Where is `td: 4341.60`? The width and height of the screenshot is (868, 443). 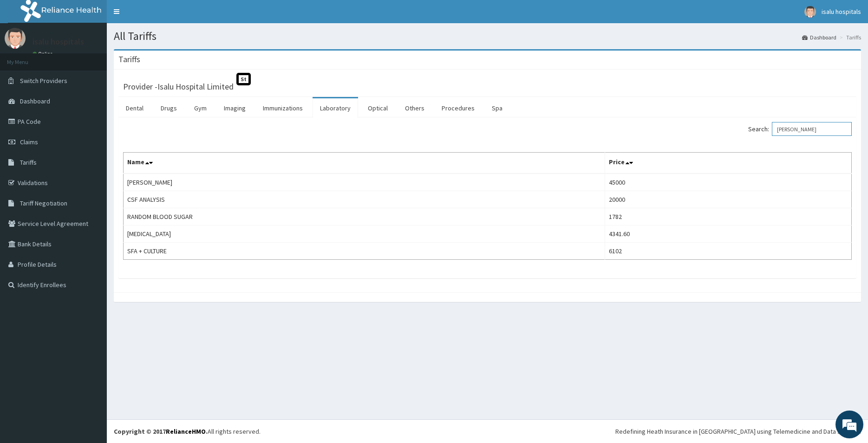
td: 4341.60 is located at coordinates (728, 234).